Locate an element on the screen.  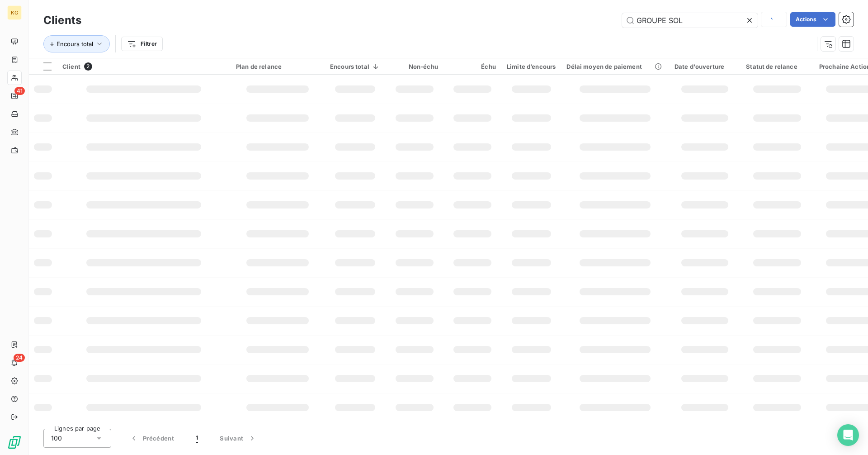
span: Client is located at coordinates (71, 66).